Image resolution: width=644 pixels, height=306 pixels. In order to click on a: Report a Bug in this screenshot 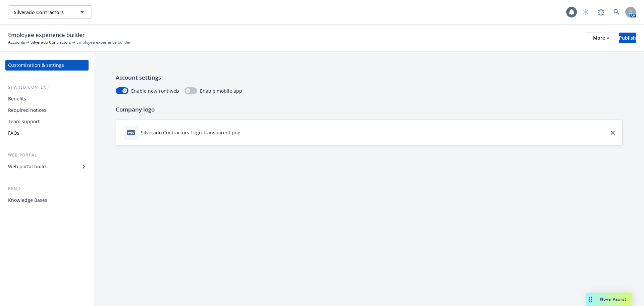, I will do `click(601, 12)`.